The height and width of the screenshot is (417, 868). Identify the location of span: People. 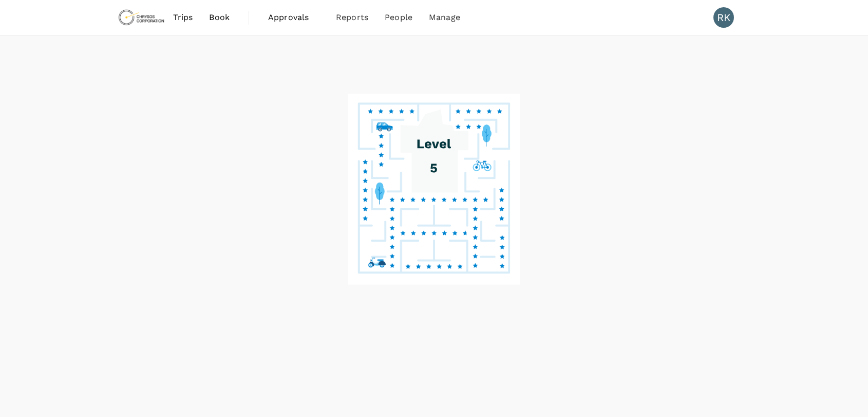
(398, 18).